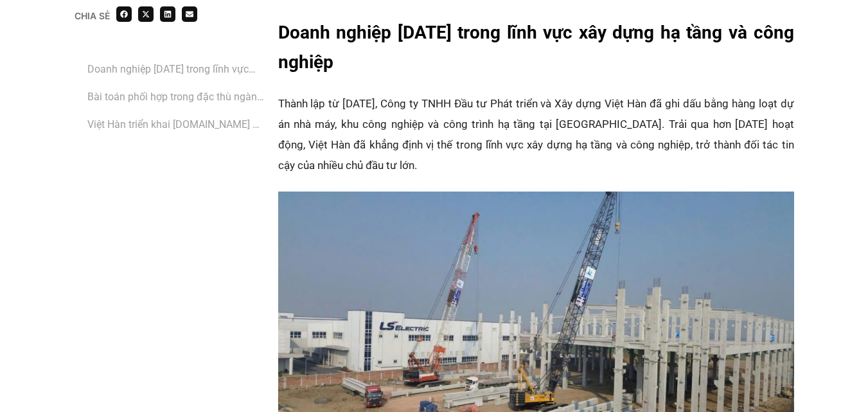 This screenshot has height=412, width=868. Describe the element at coordinates (92, 16) in the screenshot. I see `div: Chia sẻ` at that location.